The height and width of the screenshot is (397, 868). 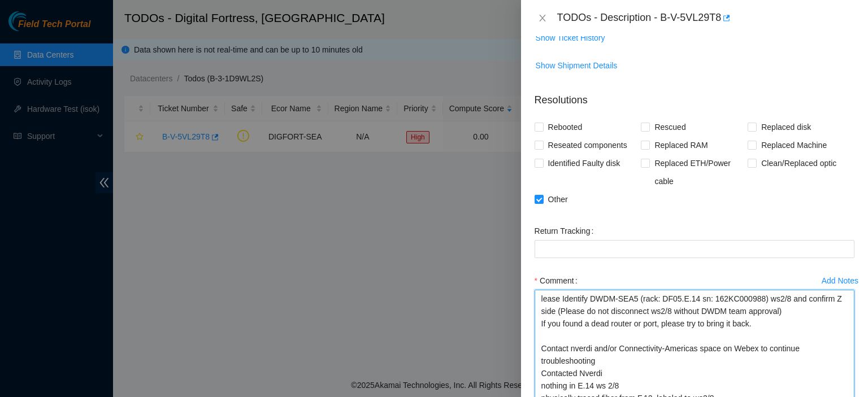 What do you see at coordinates (694, 95) in the screenshot?
I see `p: Resolutions` at bounding box center [694, 95].